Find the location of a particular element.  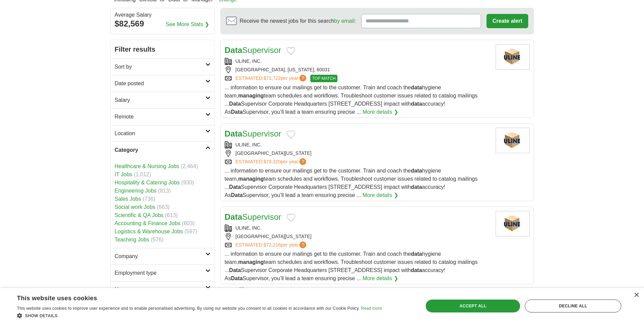

a: Logistics & Warehouse Jobs is located at coordinates (149, 231).